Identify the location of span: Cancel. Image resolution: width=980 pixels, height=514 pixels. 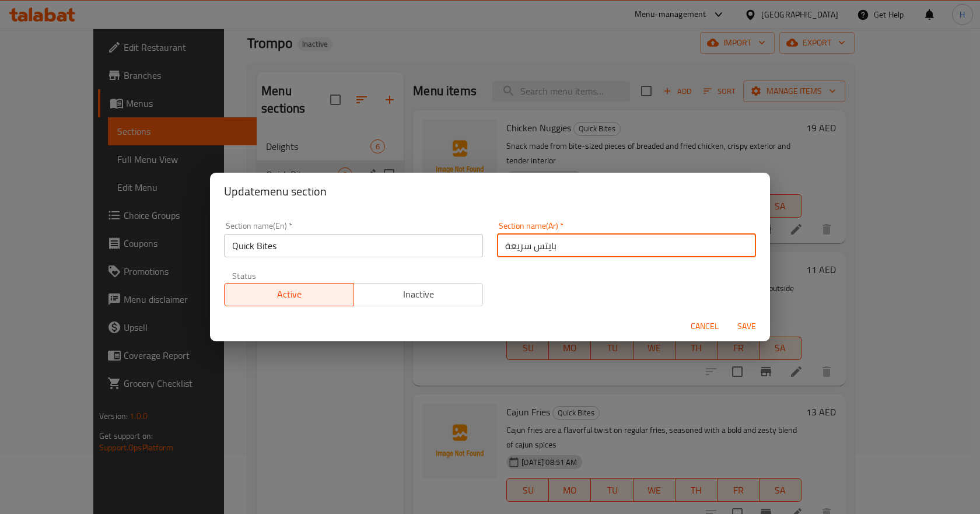
(705, 326).